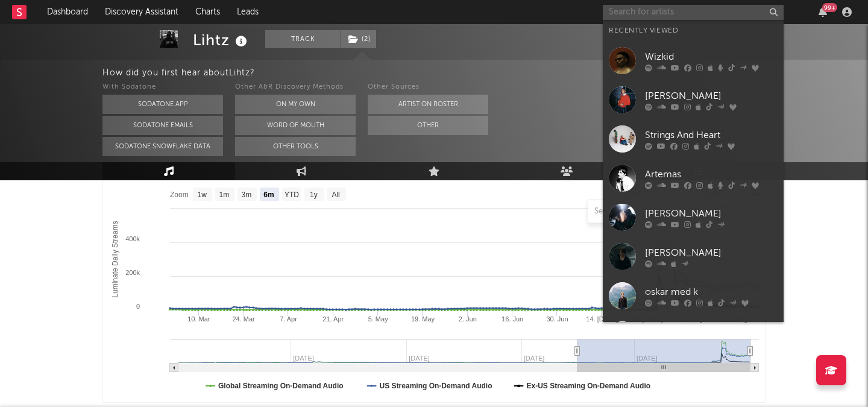  I want to click on div: With Sodatone, so click(163, 87).